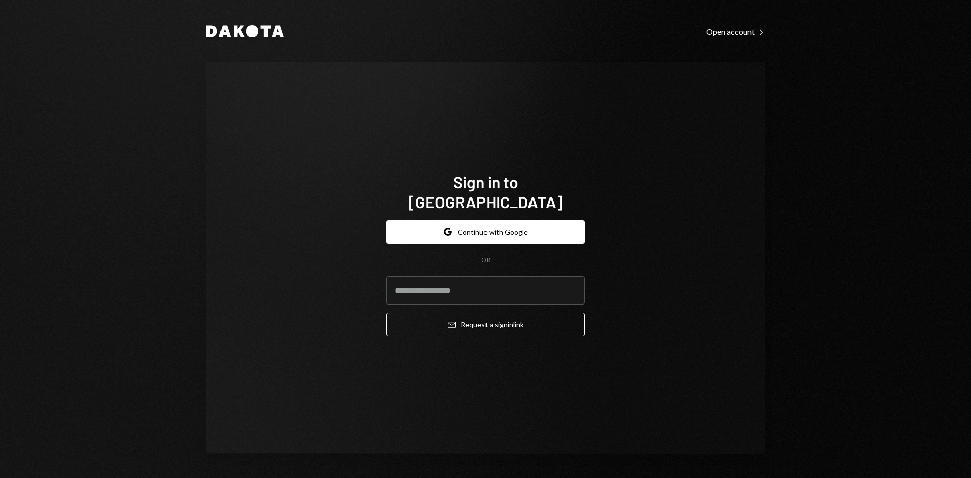 This screenshot has width=971, height=478. Describe the element at coordinates (485, 260) in the screenshot. I see `div: OR` at that location.